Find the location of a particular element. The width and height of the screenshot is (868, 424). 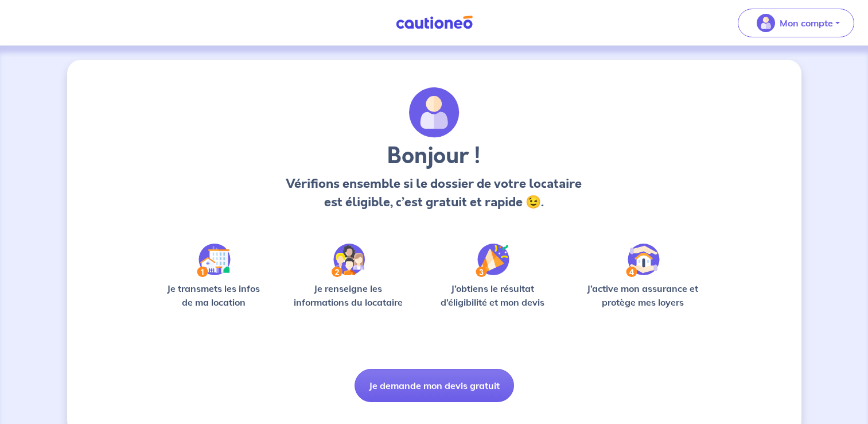

p: Je transmets les infos de ma location is located at coordinates (214, 295).